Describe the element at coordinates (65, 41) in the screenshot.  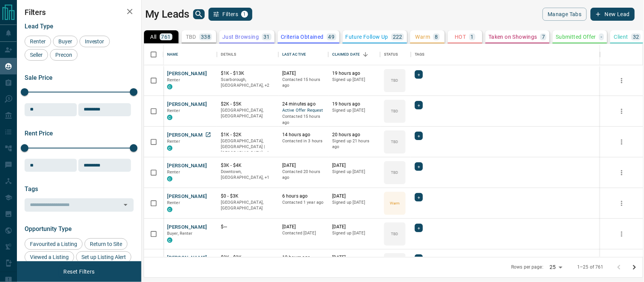
I see `span: Buyer` at that location.